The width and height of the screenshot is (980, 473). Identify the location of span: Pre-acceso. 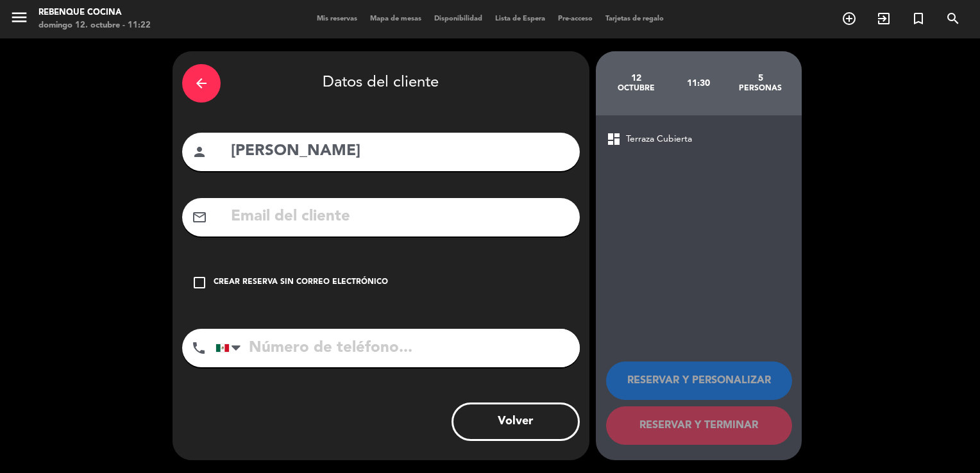
(576, 19).